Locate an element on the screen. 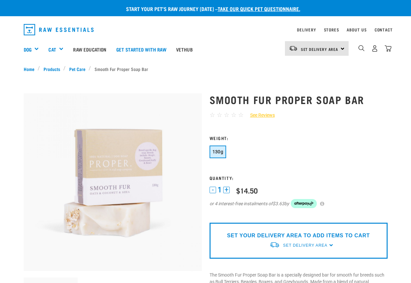 The height and width of the screenshot is (283, 411). a: About Us is located at coordinates (356, 30).